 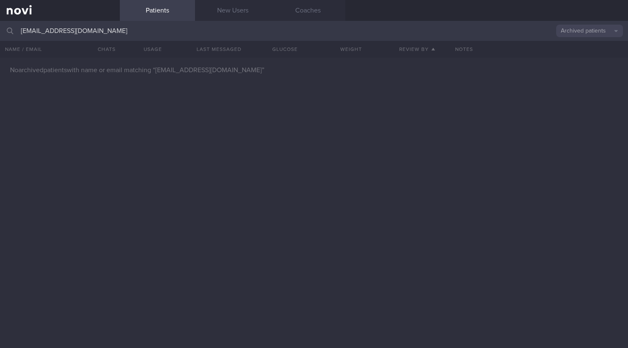 What do you see at coordinates (219, 49) in the screenshot?
I see `button: Last Messaged` at bounding box center [219, 49].